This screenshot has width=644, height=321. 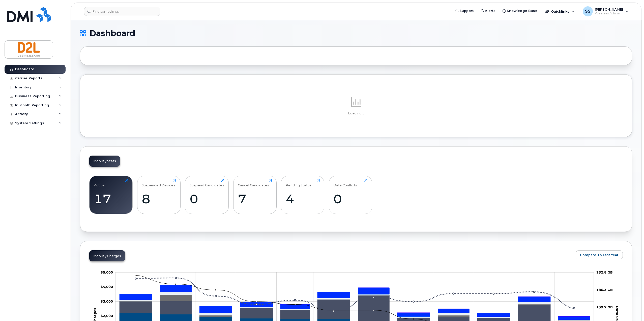 What do you see at coordinates (112, 34) in the screenshot?
I see `span: Dashboard` at bounding box center [112, 34].